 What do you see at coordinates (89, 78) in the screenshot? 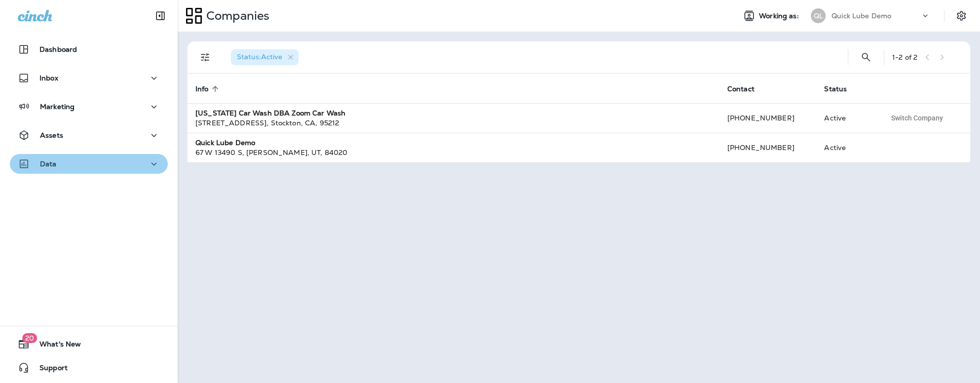
I see `button: Inbox` at bounding box center [89, 78].